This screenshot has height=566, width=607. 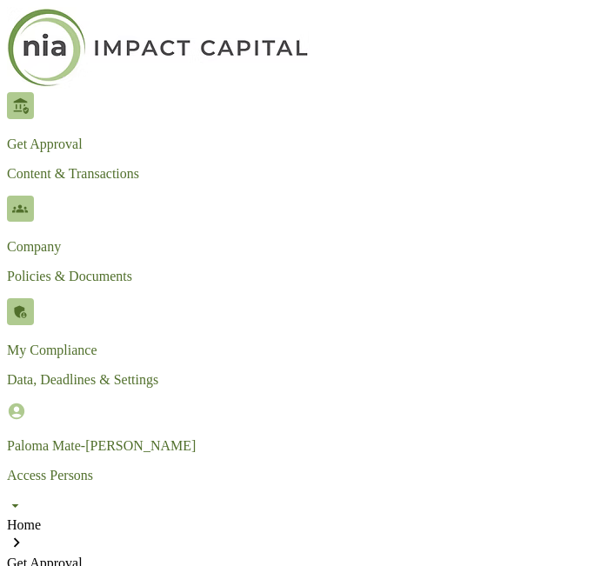 What do you see at coordinates (303, 525) in the screenshot?
I see `div: Home` at bounding box center [303, 525].